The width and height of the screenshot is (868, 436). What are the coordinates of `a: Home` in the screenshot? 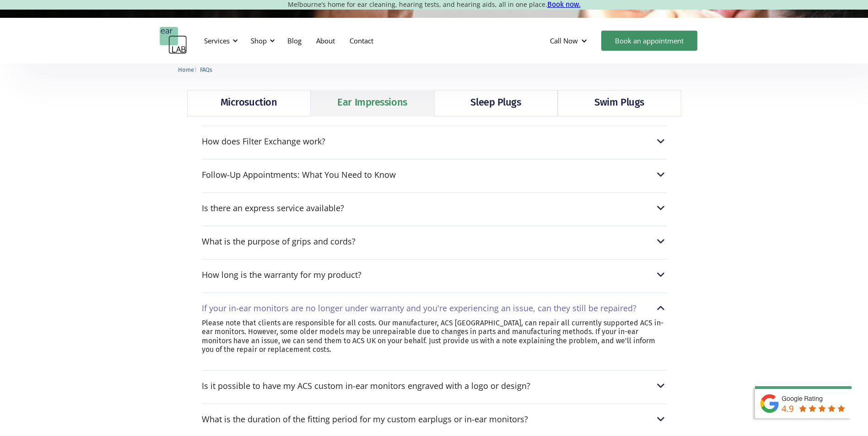 It's located at (185, 69).